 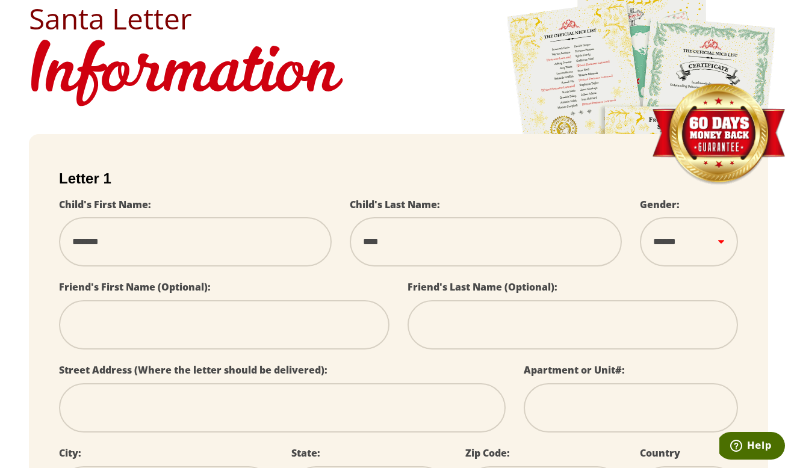 What do you see at coordinates (193, 370) in the screenshot?
I see `label: Street Address (Where the letter should be delivered):` at bounding box center [193, 370].